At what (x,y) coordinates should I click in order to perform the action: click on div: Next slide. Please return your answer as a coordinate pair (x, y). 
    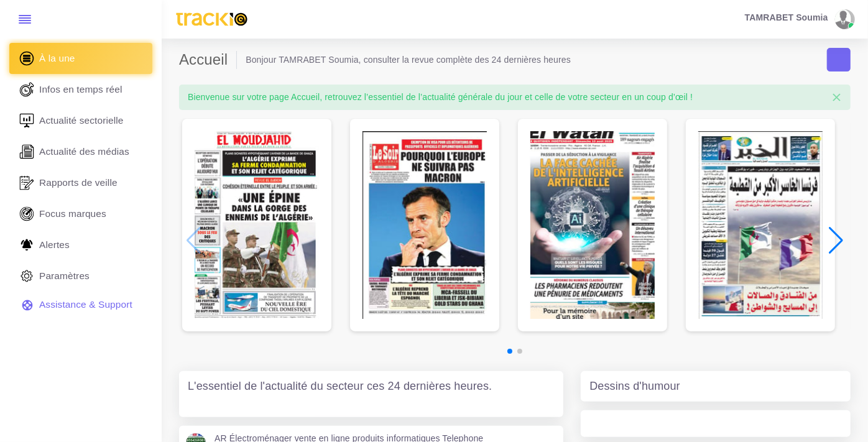
    Looking at the image, I should click on (836, 241).